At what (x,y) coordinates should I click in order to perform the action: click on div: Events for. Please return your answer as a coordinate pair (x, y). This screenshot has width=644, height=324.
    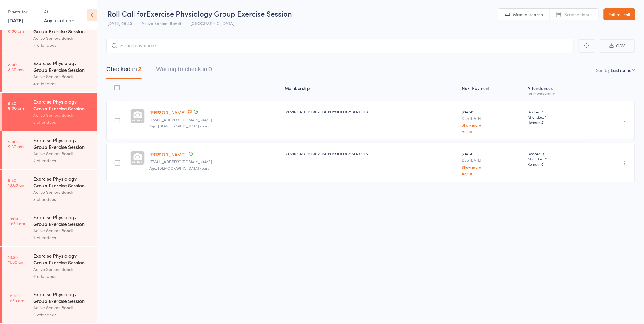
    Looking at the image, I should click on (23, 11).